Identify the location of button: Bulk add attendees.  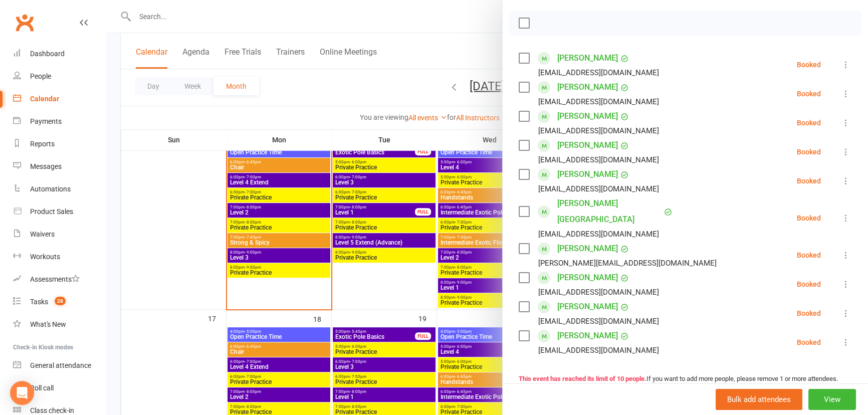
(759, 400).